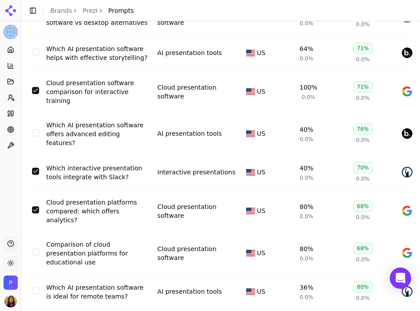 This screenshot has height=311, width=420. What do you see at coordinates (98, 254) in the screenshot?
I see `a: Comparison of cloud presentation platforms for educational use` at bounding box center [98, 254].